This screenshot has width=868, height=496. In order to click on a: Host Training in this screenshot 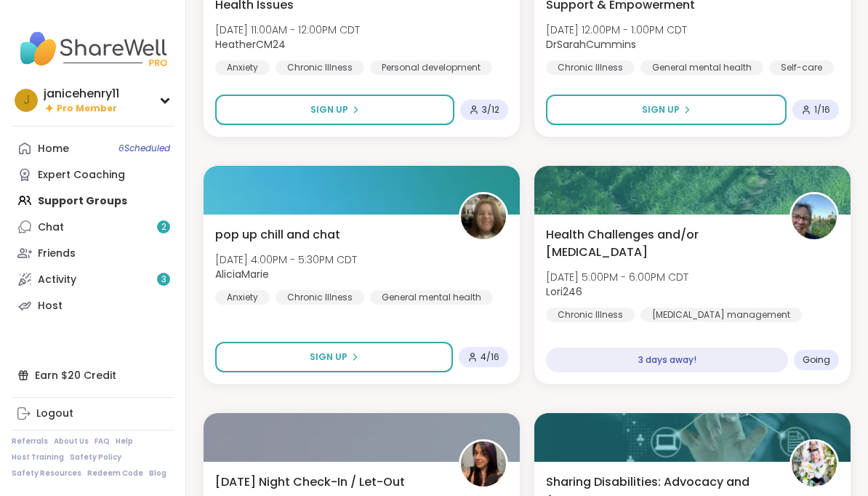, I will do `click(38, 458)`.